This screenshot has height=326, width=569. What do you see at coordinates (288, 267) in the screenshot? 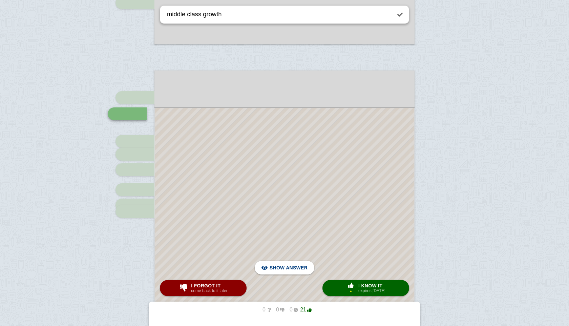
I see `span: Show answer` at bounding box center [288, 267].